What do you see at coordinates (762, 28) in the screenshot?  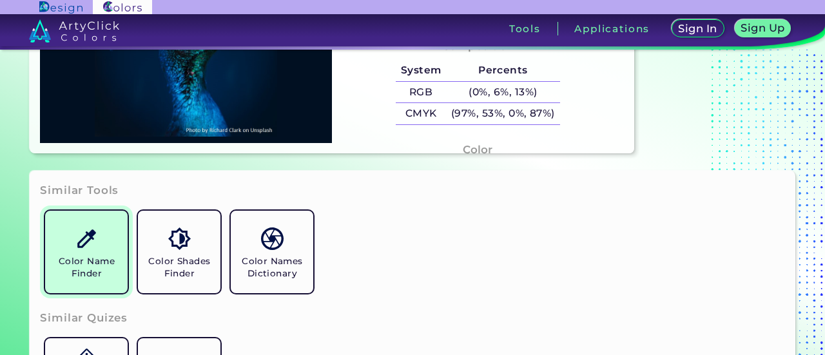 I see `a: Sign Up` at bounding box center [762, 28].